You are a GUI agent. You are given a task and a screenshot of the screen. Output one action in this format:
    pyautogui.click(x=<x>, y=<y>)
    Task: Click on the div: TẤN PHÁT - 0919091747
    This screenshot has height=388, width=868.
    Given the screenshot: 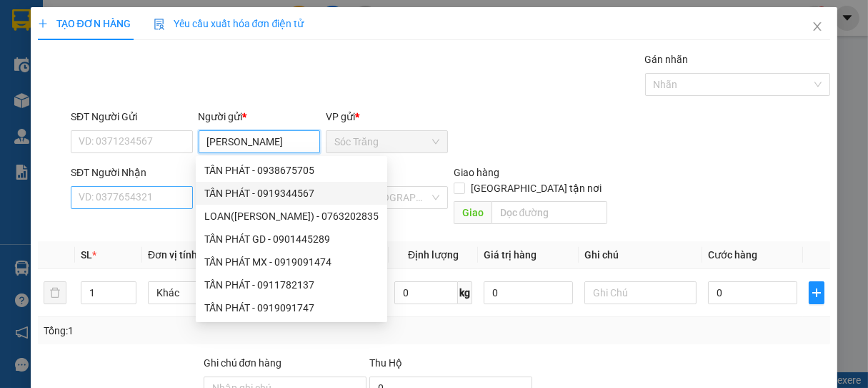 What is the action you would take?
    pyautogui.click(x=291, y=308)
    